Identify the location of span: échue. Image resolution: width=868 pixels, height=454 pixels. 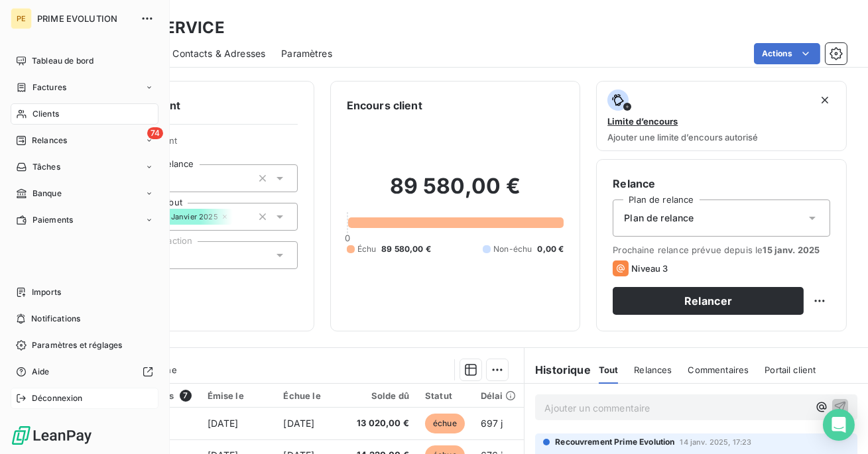
(445, 423).